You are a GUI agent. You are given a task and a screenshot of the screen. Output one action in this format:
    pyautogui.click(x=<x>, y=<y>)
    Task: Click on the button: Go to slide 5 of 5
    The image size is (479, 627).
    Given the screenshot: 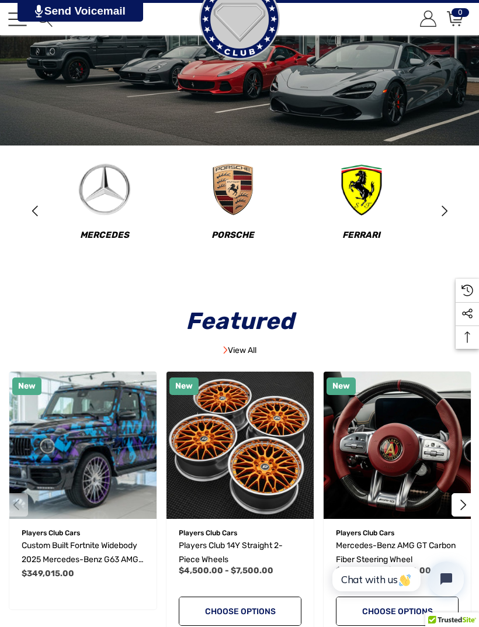 What is the action you would take?
    pyautogui.click(x=16, y=505)
    